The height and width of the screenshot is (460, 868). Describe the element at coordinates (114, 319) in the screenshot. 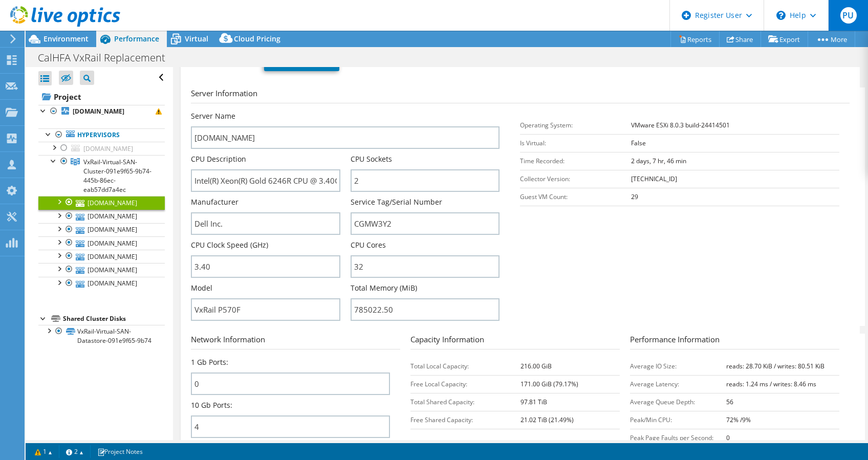

I see `div: Shared Cluster Disks` at that location.